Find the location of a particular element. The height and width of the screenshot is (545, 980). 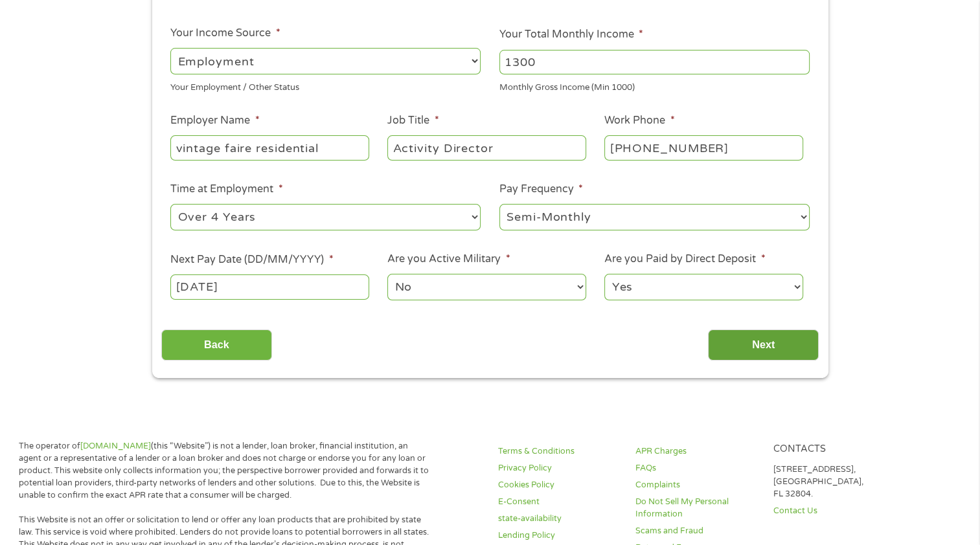

p: The operator of (this “Website”) is not a lender, loan broker, financial institution, an agent or... is located at coordinates (225, 471).